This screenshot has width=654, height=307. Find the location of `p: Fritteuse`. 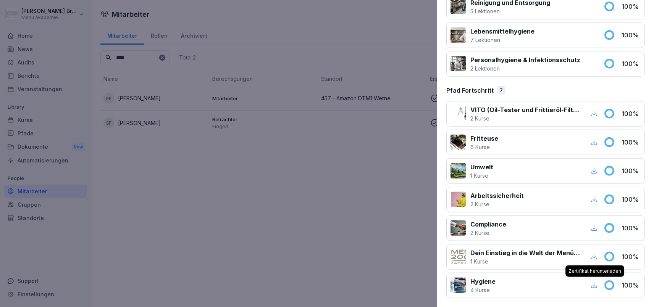

p: Fritteuse is located at coordinates (484, 139).